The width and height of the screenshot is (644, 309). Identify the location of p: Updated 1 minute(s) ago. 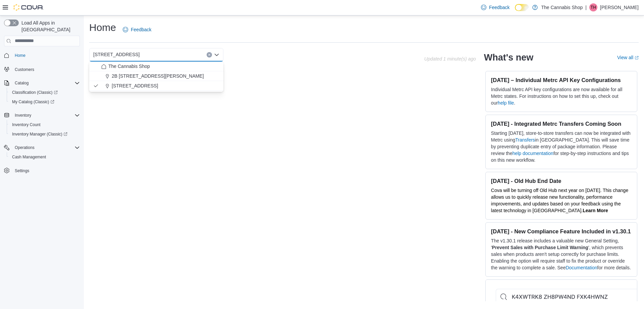
(450, 59).